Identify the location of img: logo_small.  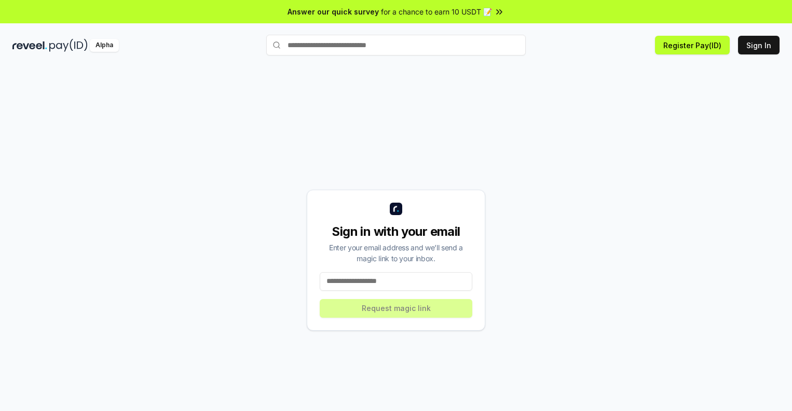
(396, 209).